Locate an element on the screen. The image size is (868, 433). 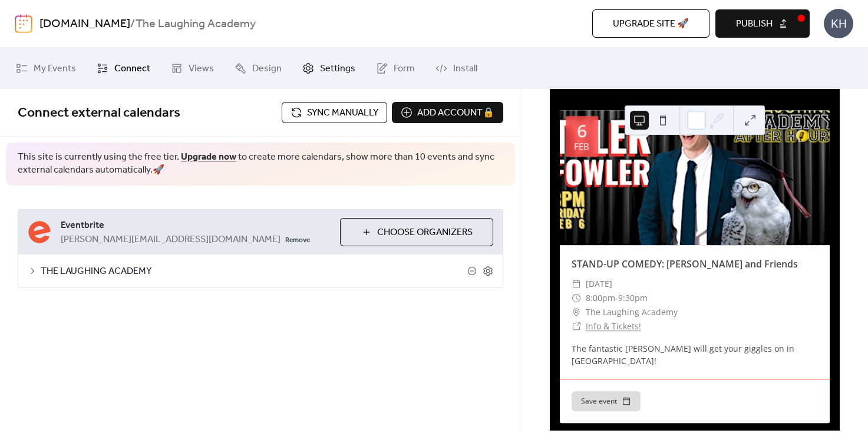
a: My Events is located at coordinates (46, 68).